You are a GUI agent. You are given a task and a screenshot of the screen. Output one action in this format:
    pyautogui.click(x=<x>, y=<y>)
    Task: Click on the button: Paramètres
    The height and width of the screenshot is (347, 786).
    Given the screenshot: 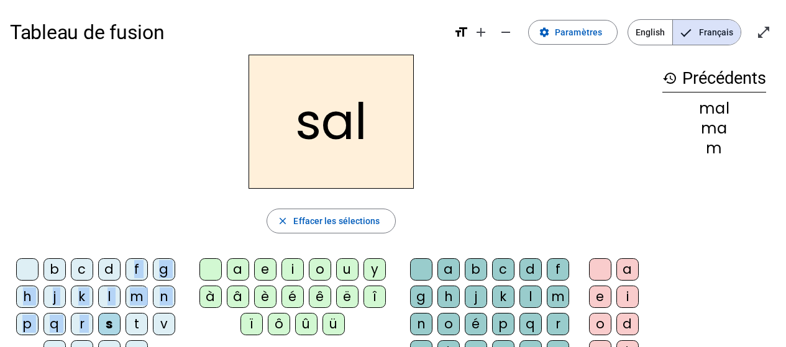 What is the action you would take?
    pyautogui.click(x=573, y=32)
    